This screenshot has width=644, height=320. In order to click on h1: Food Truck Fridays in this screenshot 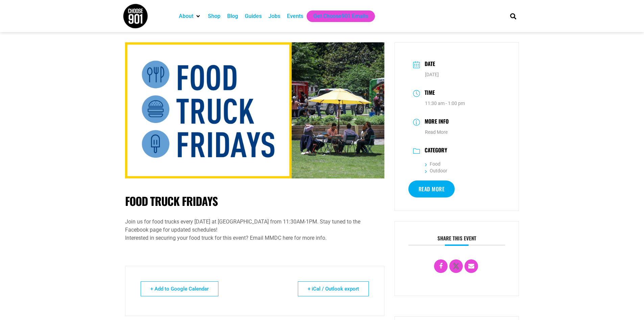, I will do `click(254, 201)`.